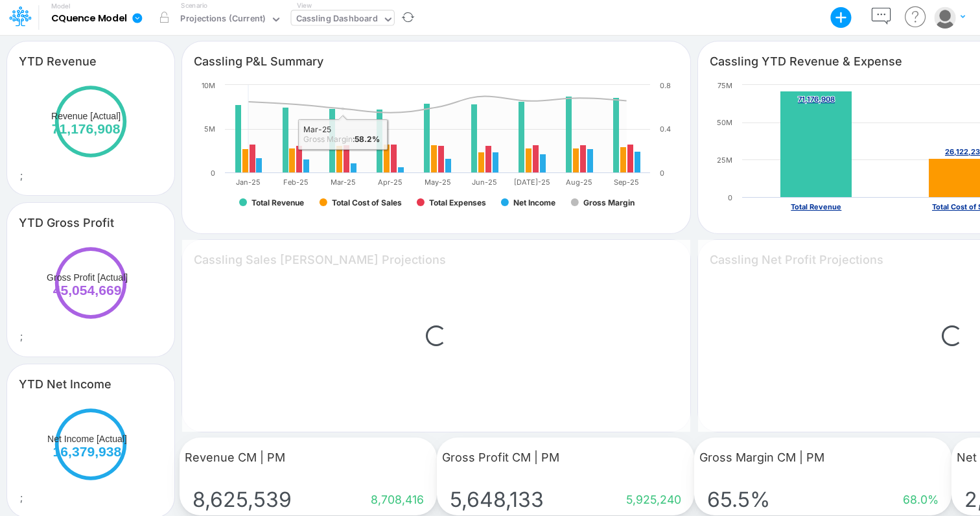  I want to click on label: View, so click(304, 5).